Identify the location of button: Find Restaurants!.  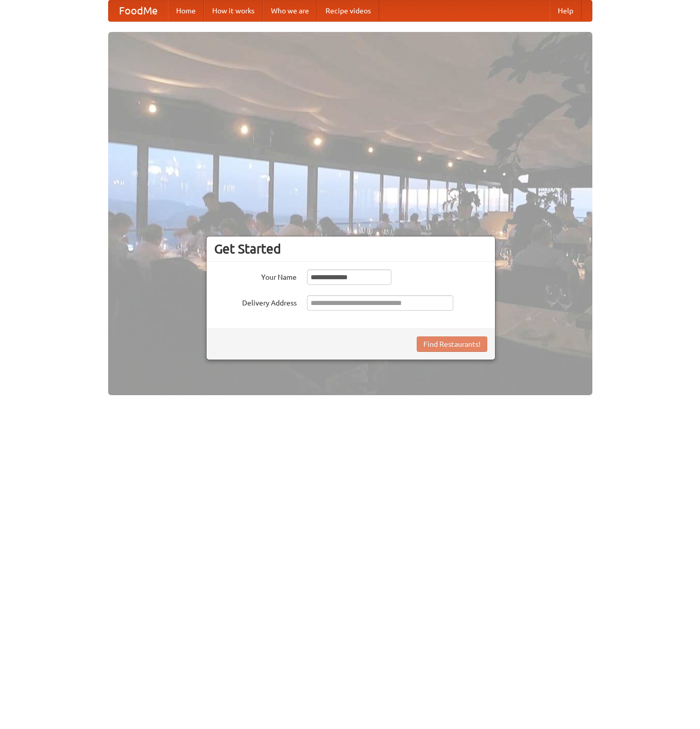
(452, 344).